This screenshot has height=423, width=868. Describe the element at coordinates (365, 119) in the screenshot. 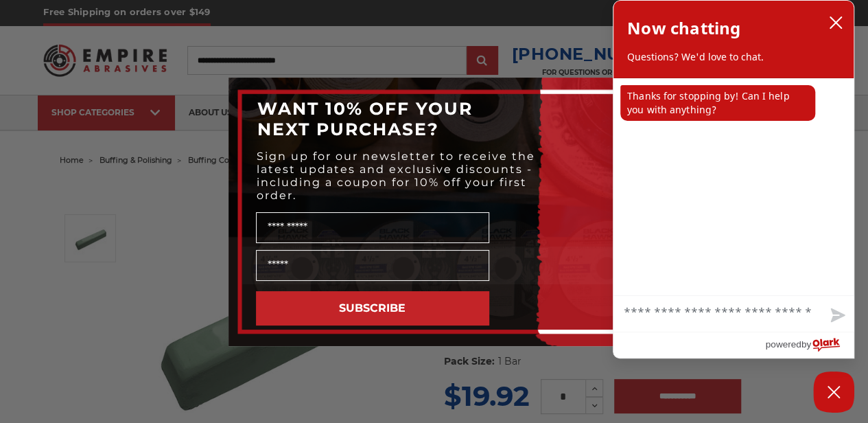

I see `span: WANT 10% OFF YOUR NEXT PURCHASE?` at that location.